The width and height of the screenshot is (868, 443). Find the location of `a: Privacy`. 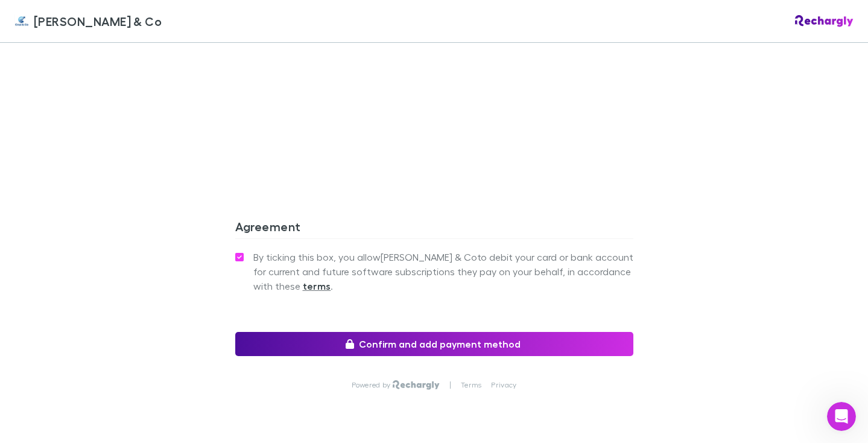

a: Privacy is located at coordinates (504, 385).